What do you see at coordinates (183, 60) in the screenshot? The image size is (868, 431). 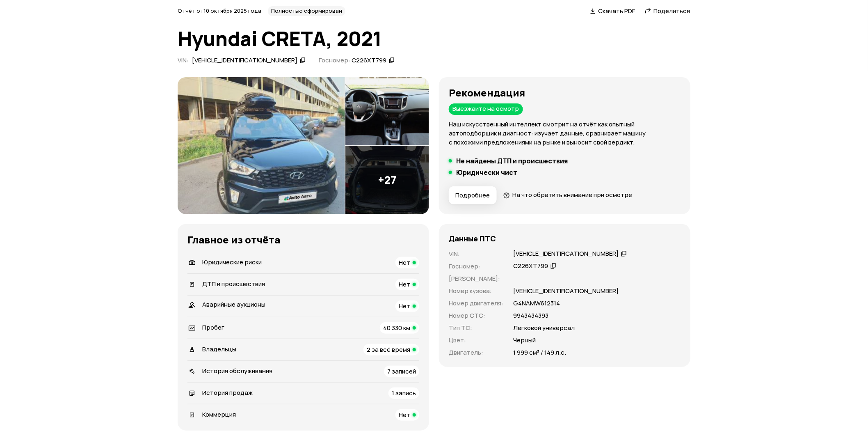 I see `span: VIN :` at bounding box center [183, 60].